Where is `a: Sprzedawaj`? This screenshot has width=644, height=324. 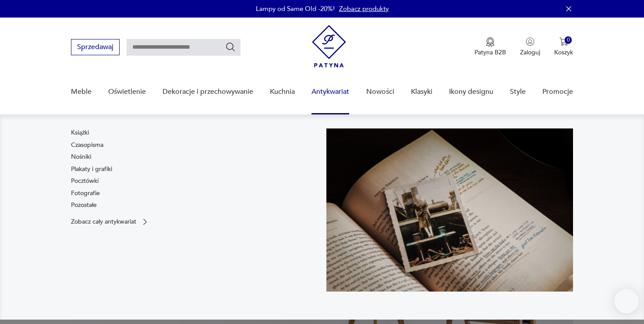
a: Sprzedawaj is located at coordinates (95, 47).